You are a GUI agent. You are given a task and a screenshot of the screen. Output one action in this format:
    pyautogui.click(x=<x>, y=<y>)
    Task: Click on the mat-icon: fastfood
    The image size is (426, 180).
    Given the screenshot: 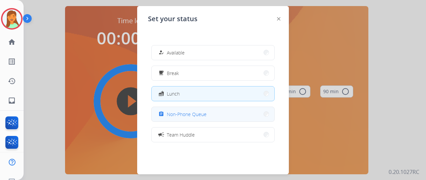 What is the action you would take?
    pyautogui.click(x=161, y=94)
    